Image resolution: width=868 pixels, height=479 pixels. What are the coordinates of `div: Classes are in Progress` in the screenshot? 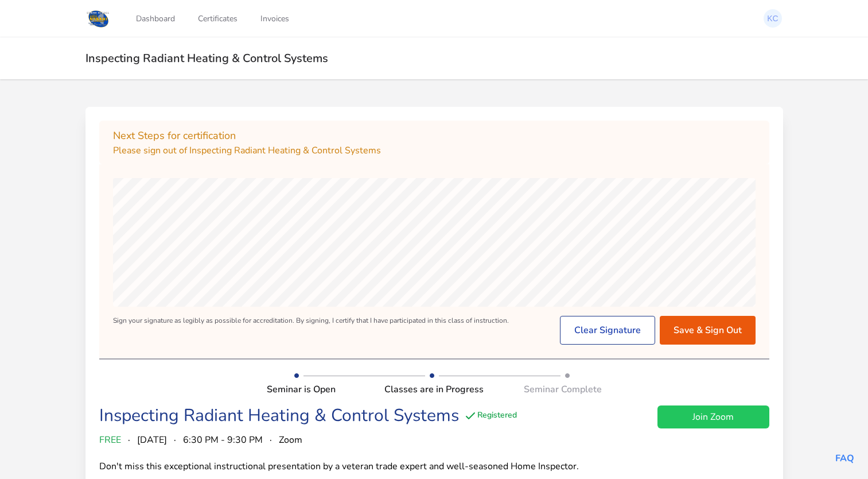 It's located at (434, 389).